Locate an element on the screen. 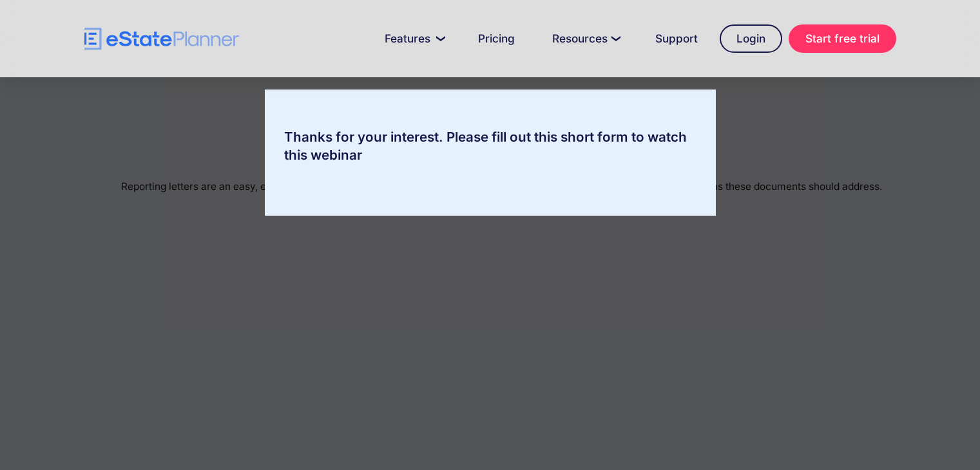  a: Start free trial is located at coordinates (842, 39).